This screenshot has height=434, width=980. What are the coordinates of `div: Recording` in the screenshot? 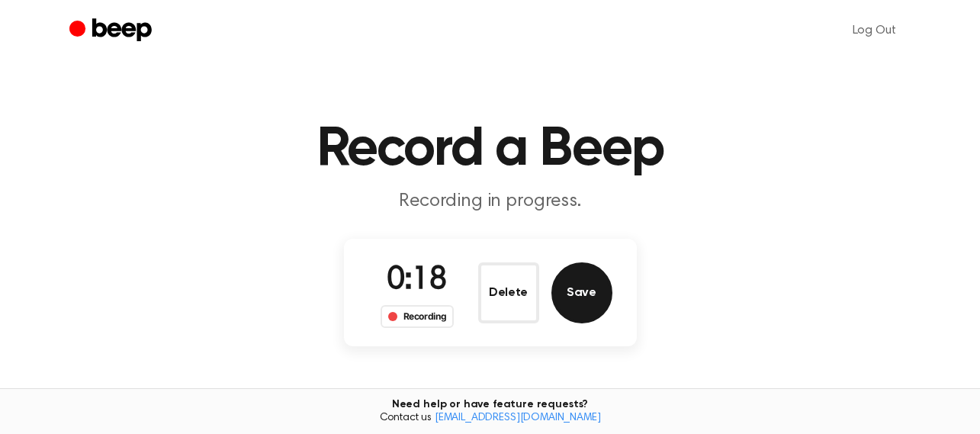 It's located at (417, 316).